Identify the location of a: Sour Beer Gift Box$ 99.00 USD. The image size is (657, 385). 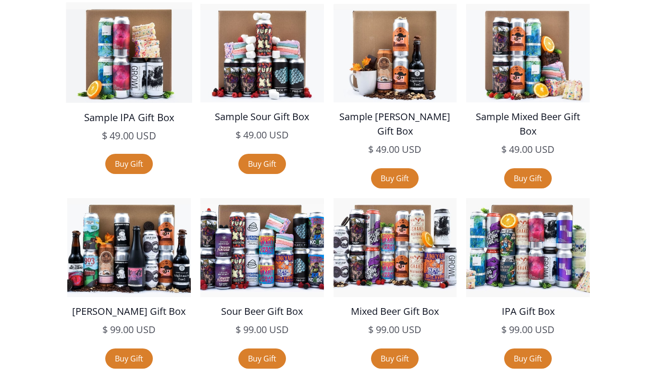
(262, 273).